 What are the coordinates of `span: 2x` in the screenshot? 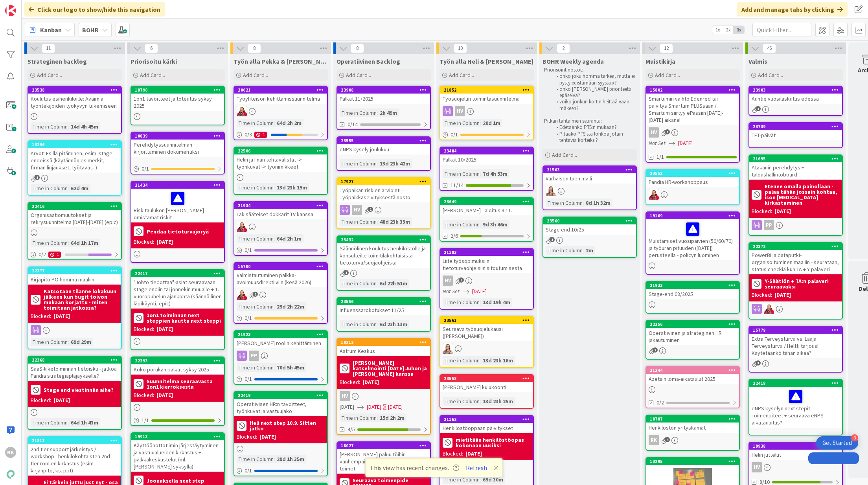 It's located at (728, 30).